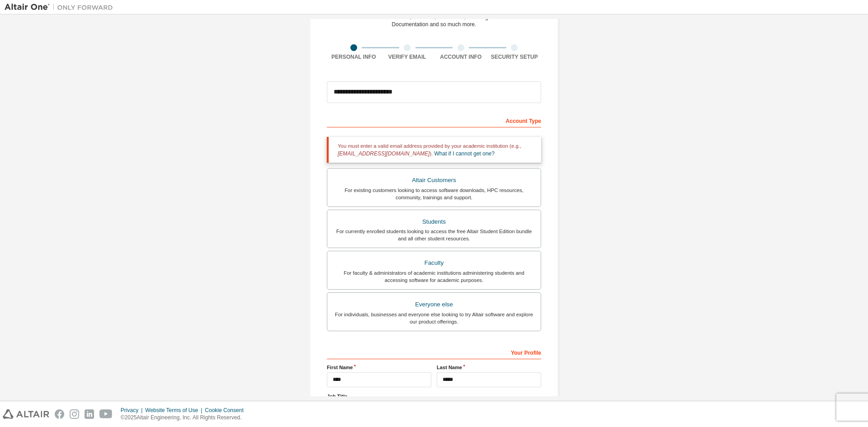 The image size is (868, 427). I want to click on div: Verify Email, so click(408, 57).